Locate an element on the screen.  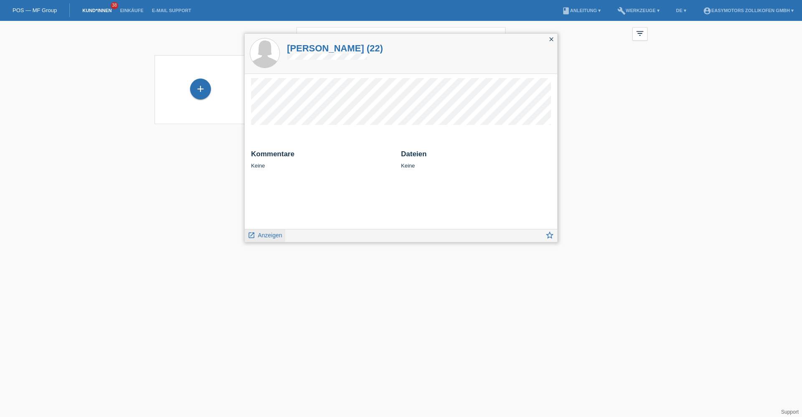
a: Kund*innen is located at coordinates (97, 10).